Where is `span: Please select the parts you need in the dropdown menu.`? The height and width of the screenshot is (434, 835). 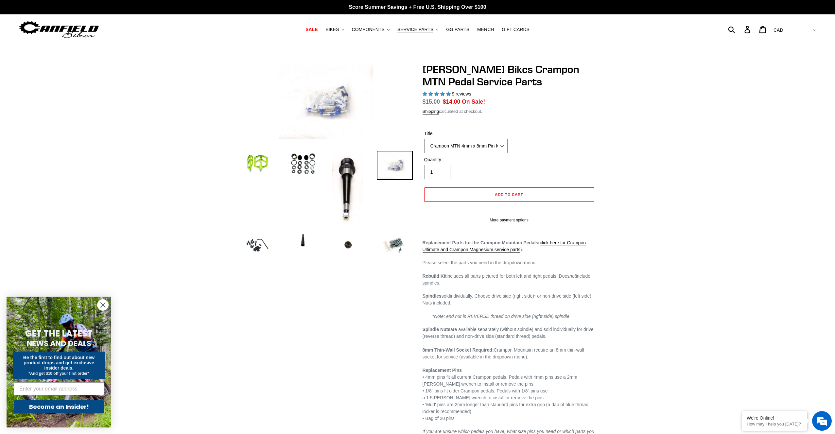 span: Please select the parts you need in the dropdown menu. is located at coordinates (480, 263).